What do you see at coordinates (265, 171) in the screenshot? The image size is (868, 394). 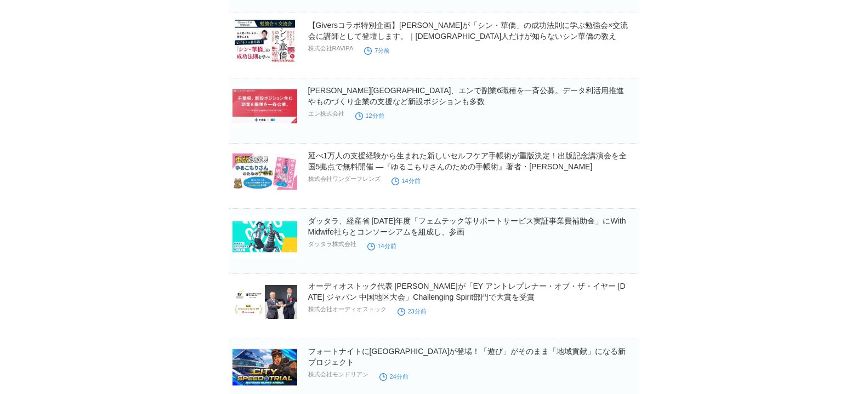 I see `img: 延べ1万人の支援経験から生まれた新しいセルフケア手帳術が重版決定！出版記念講演会を全国5拠点で無料開催 ―『ゆるこもりさんのための手帳術』著者・熊野賢` at bounding box center [265, 171].